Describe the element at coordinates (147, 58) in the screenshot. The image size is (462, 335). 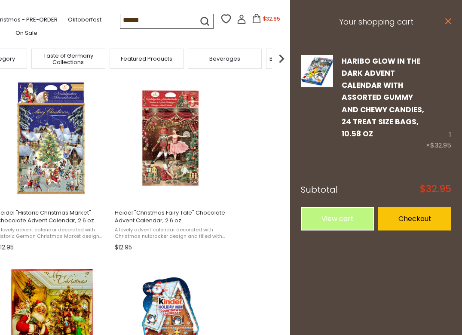
I see `a: Featured Products` at that location.